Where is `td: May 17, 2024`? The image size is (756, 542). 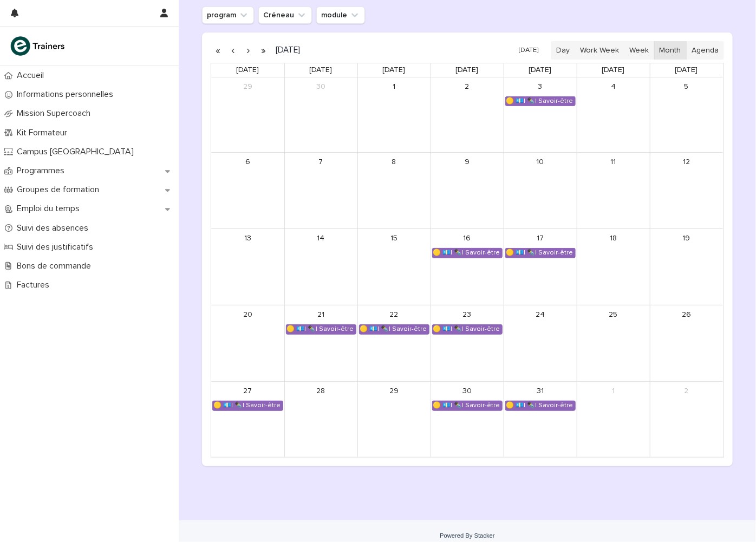 td: May 17, 2024 is located at coordinates (540, 267).